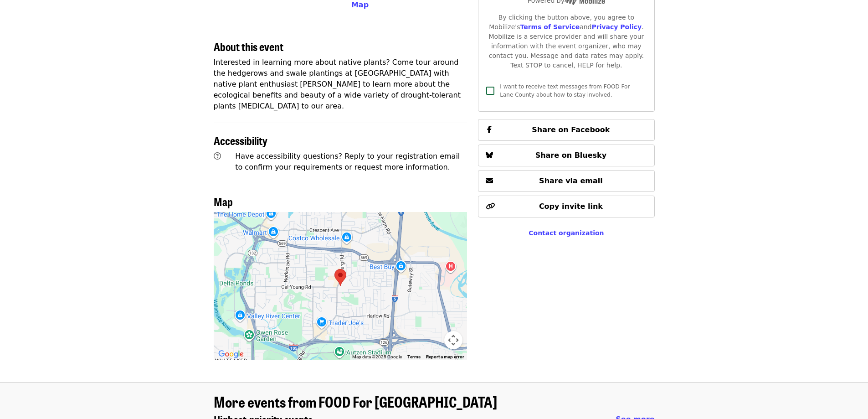 Image resolution: width=868 pixels, height=419 pixels. Describe the element at coordinates (414, 357) in the screenshot. I see `a: Terms (opens in new tab)` at that location.